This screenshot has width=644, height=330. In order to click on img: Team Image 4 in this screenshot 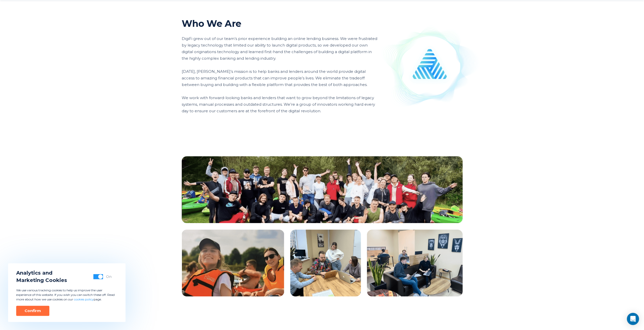, I will do `click(415, 263)`.